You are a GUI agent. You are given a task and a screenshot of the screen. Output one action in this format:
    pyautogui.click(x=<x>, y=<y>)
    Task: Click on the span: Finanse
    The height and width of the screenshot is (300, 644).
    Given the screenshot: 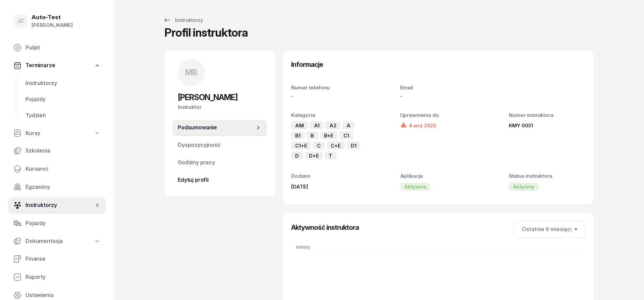 What is the action you would take?
    pyautogui.click(x=63, y=259)
    